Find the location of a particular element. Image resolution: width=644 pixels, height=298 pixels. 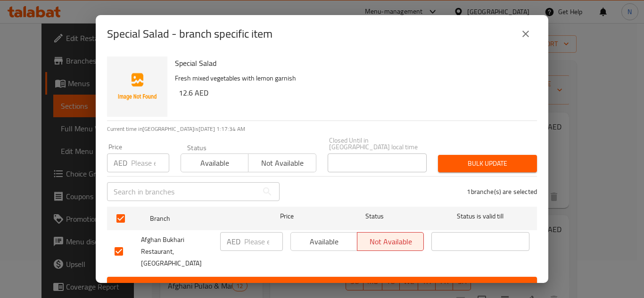

p: Fresh mixed vegetables with lemon garnish is located at coordinates (352, 78).